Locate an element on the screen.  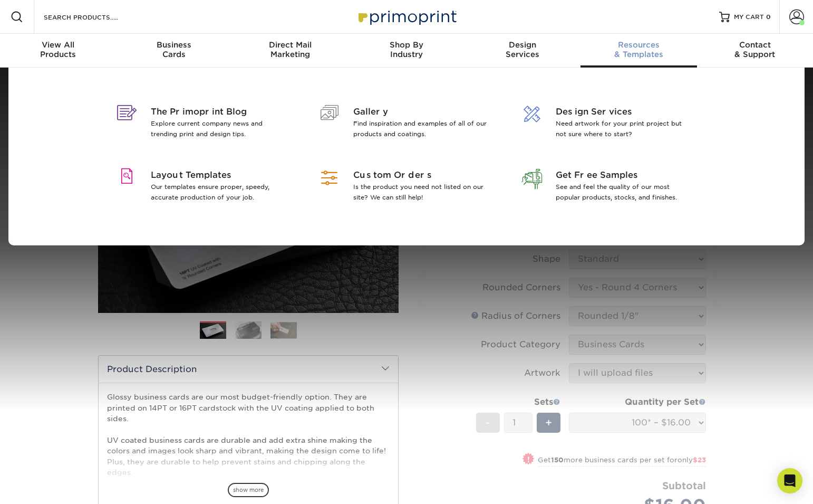
p: See and feel the quality of our most popular products, stocks, and finishes. is located at coordinates (624, 192).